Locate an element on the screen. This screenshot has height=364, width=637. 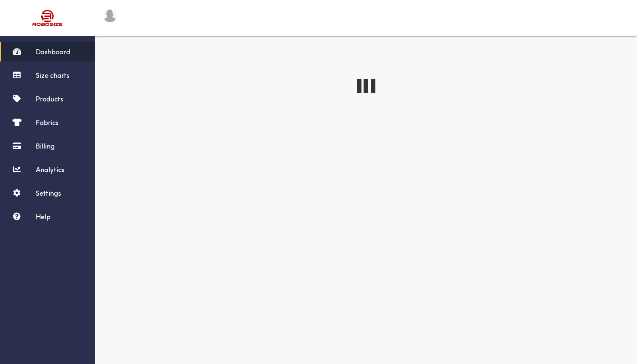
span: Settings is located at coordinates (48, 193).